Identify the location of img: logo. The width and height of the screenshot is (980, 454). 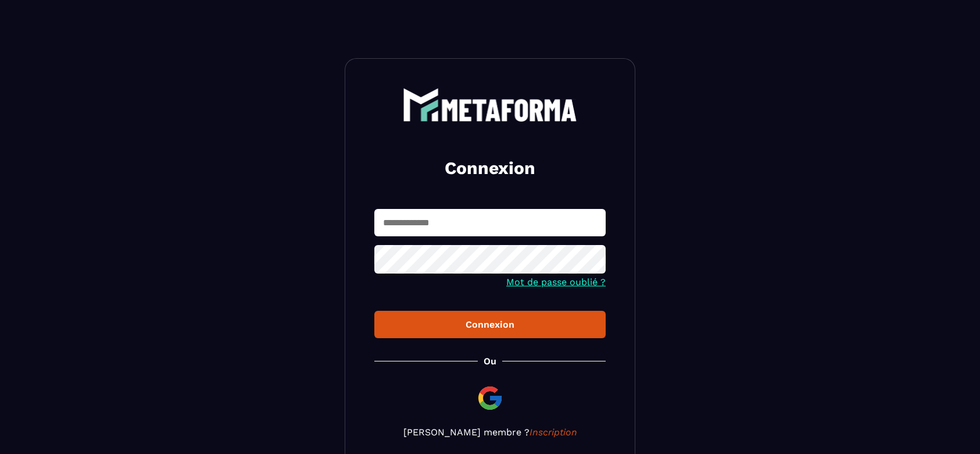
(490, 105).